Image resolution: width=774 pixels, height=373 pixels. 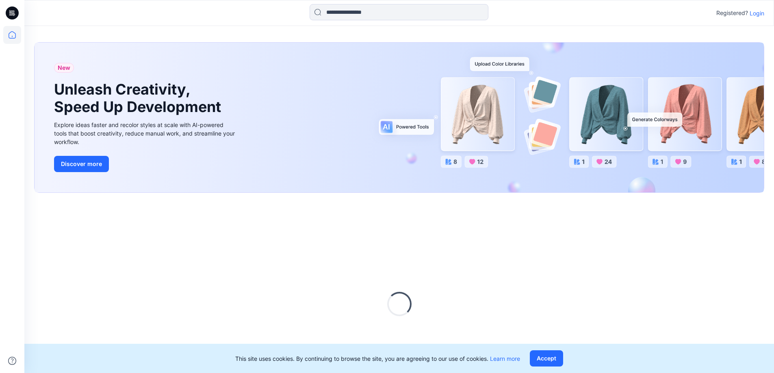 What do you see at coordinates (505, 359) in the screenshot?
I see `a: Learn more` at bounding box center [505, 359].